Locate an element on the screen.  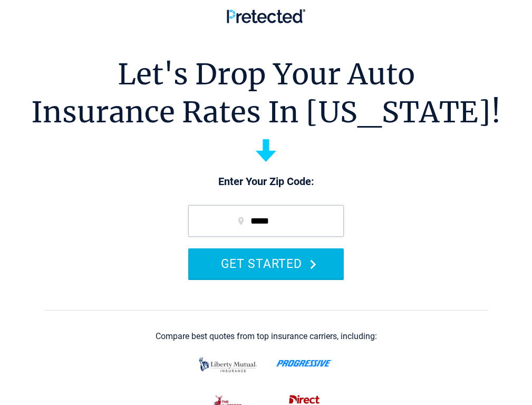
div: Compare best quotes from top insurance carriers, including: is located at coordinates (266, 337).